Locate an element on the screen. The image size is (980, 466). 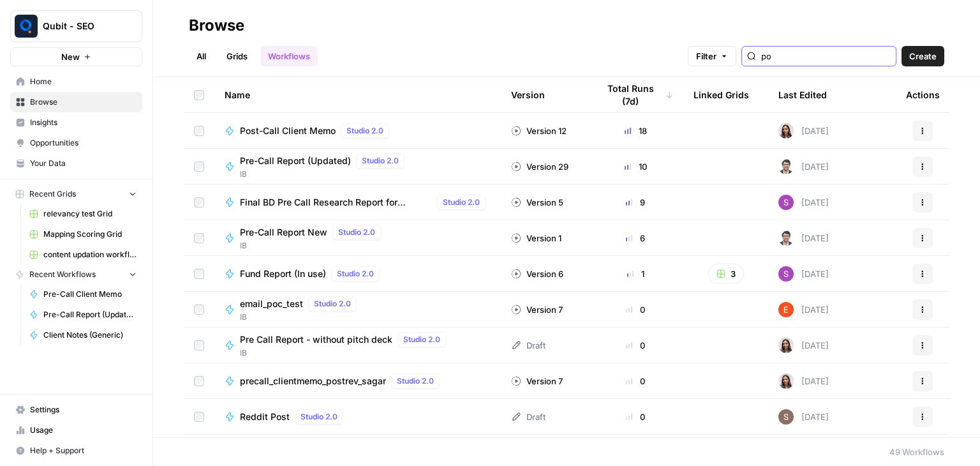
div: Actions is located at coordinates (923, 94).